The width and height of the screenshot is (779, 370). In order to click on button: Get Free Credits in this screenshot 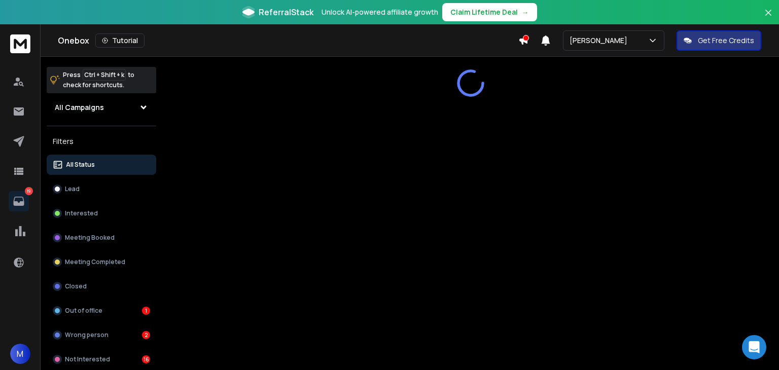, I will do `click(719, 41)`.